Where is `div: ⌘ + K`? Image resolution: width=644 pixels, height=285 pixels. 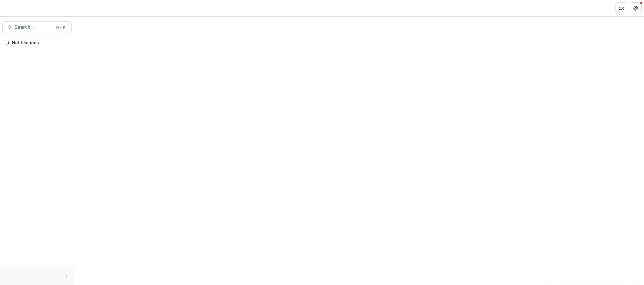
div: ⌘ + K is located at coordinates (60, 27).